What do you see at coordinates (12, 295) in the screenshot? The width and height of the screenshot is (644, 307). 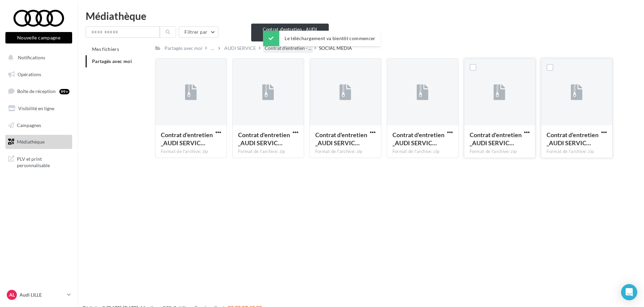 I see `span: AL` at bounding box center [12, 295].